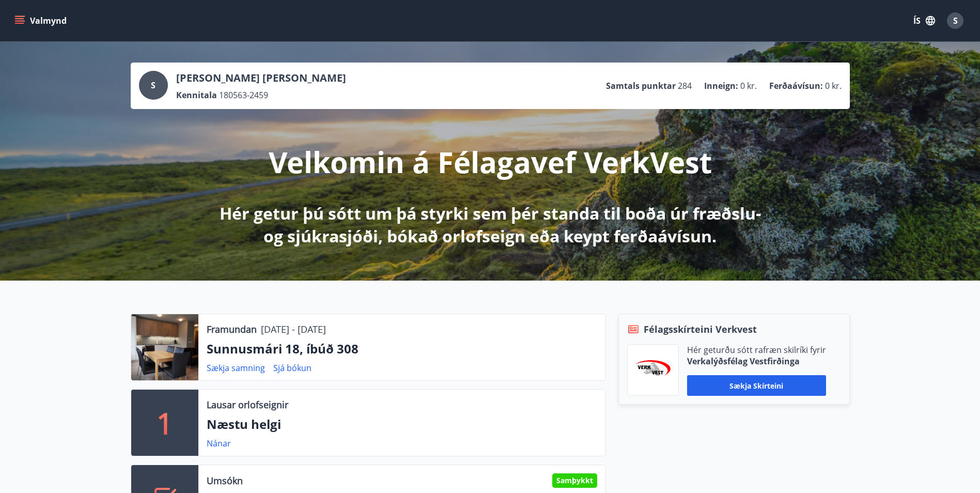  Describe the element at coordinates (756, 361) in the screenshot. I see `p: Verkalýðsfélag Vestfirðinga` at that location.